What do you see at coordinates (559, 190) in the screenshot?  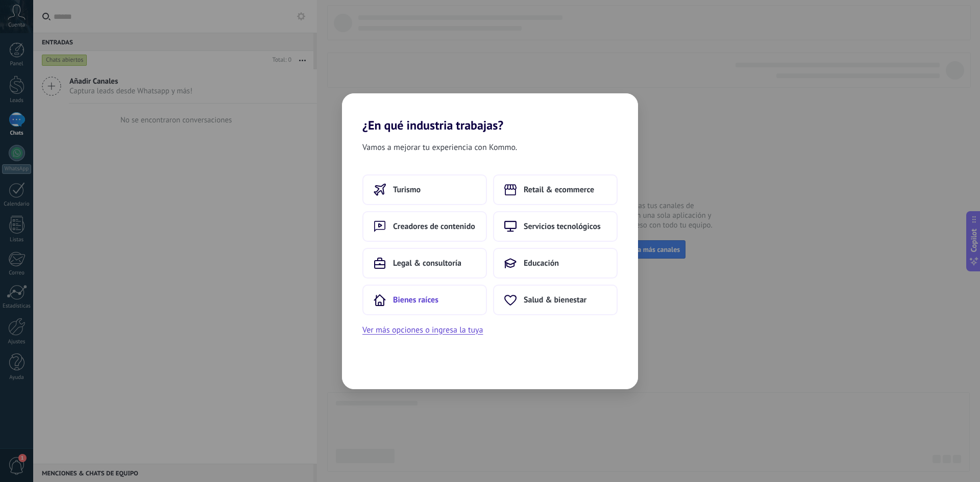 I see `span: Retail & ecommerce` at bounding box center [559, 190].